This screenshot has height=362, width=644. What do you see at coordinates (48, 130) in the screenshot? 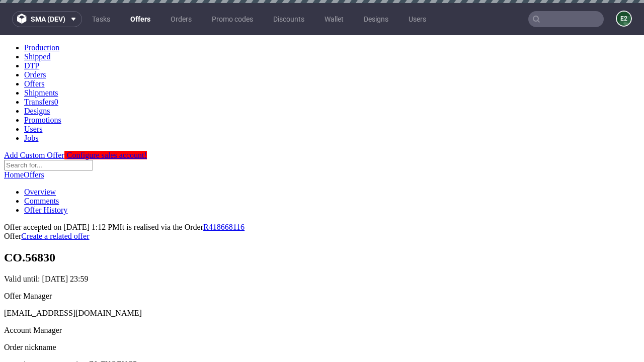
I see `input: Search for...` at bounding box center [48, 130].